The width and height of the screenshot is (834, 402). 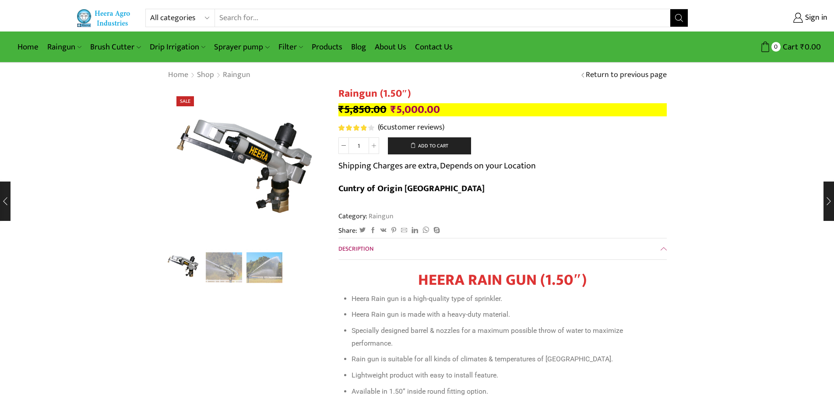 I want to click on li: 1 / 3, so click(x=183, y=267).